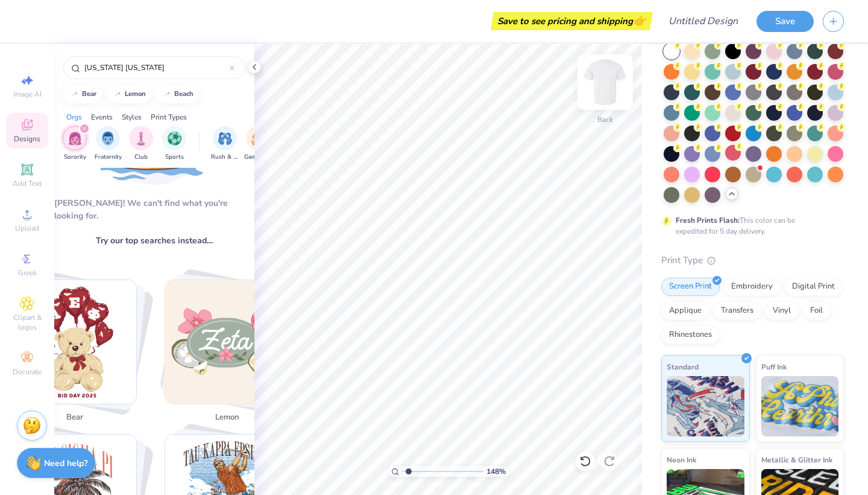 The image size is (868, 495). What do you see at coordinates (174, 157) in the screenshot?
I see `span: Sports` at bounding box center [174, 157].